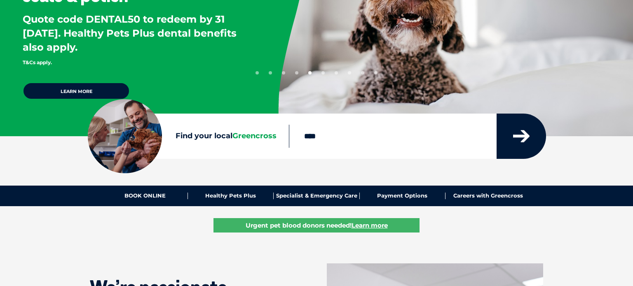 The height and width of the screenshot is (286, 633). I want to click on label: Find your local, so click(188, 136).